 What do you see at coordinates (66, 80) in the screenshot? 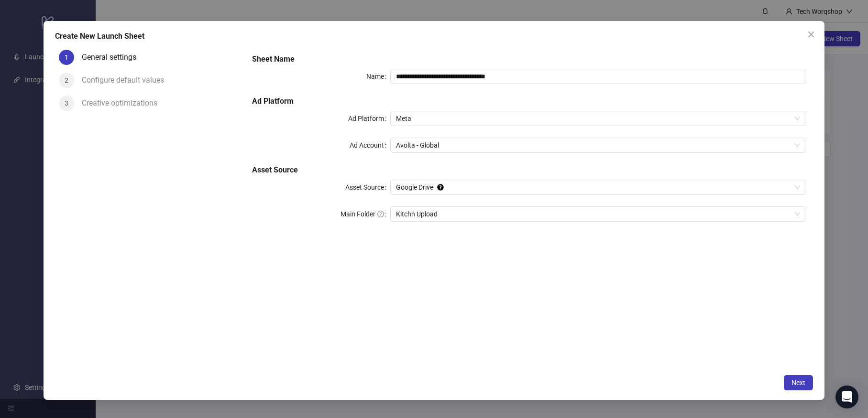
I see `span: 2` at bounding box center [66, 80].